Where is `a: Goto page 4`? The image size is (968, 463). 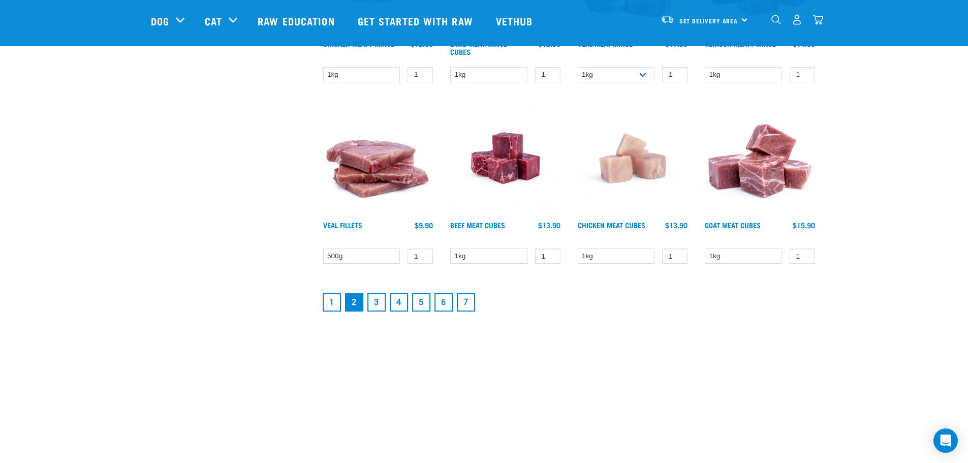
a: Goto page 4 is located at coordinates (399, 302).